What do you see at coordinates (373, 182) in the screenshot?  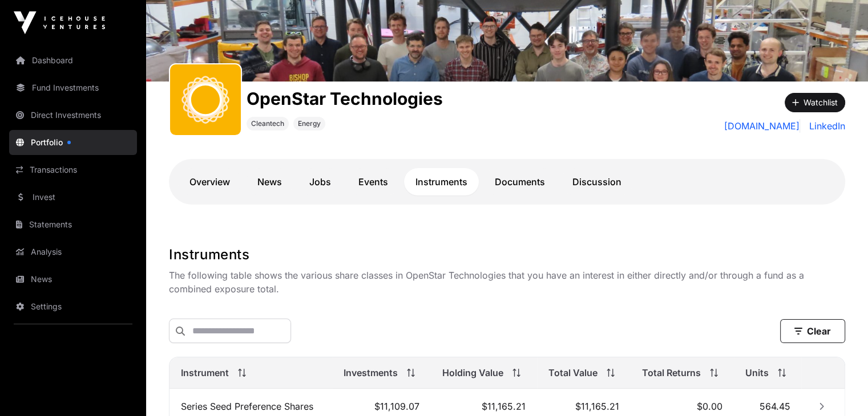 I see `a: Events` at bounding box center [373, 182].